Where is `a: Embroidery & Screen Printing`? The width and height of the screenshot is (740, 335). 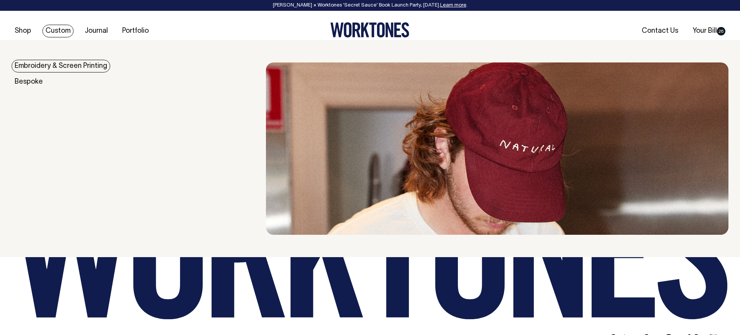 a: Embroidery & Screen Printing is located at coordinates (61, 66).